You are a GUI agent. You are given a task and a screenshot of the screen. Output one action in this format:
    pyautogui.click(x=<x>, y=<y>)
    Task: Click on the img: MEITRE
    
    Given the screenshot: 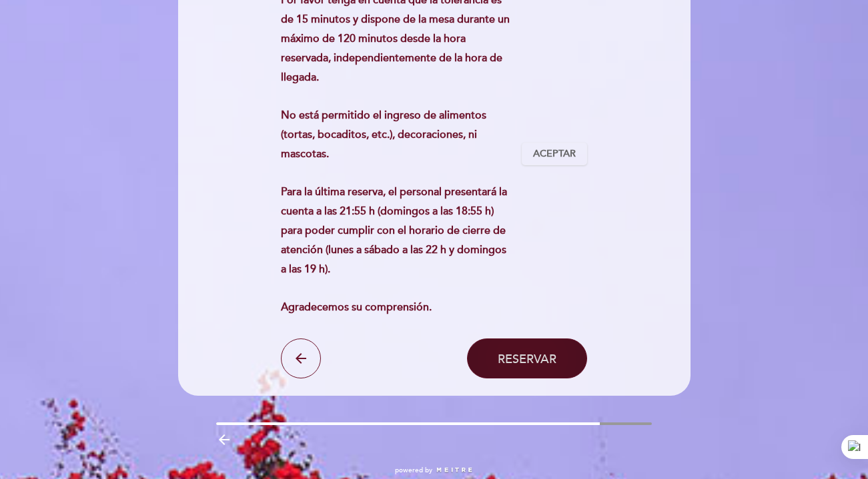 What is the action you would take?
    pyautogui.click(x=454, y=471)
    